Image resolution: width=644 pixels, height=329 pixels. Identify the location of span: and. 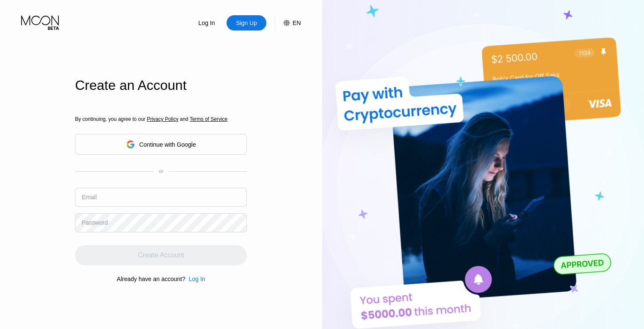
(184, 119).